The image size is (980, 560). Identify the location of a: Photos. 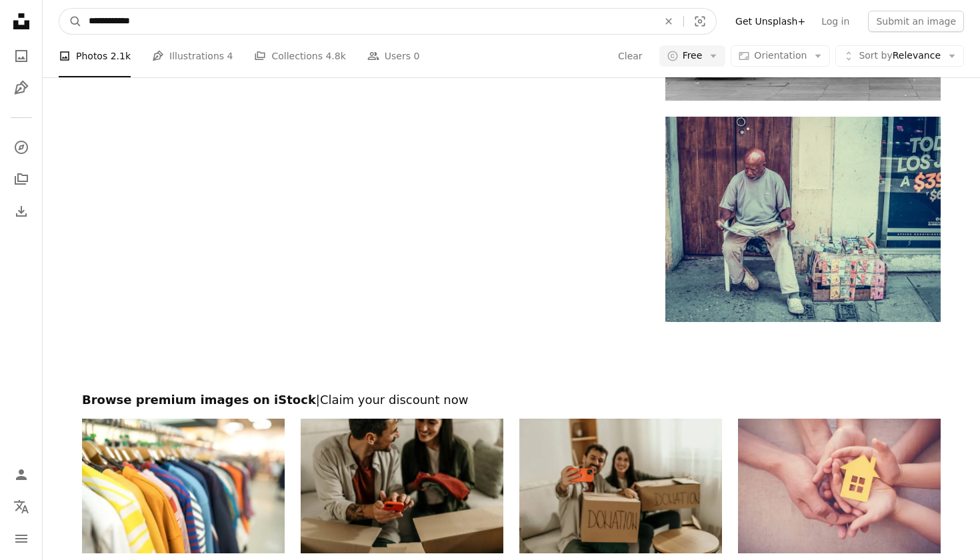
(21, 56).